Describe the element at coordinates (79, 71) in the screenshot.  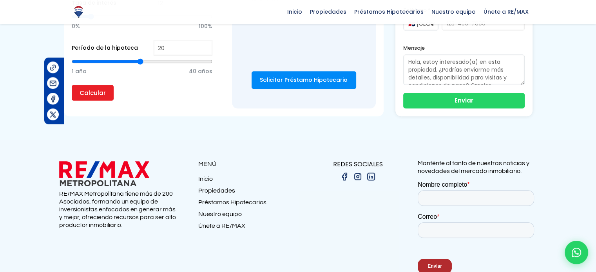
I see `span: 1 año` at that location.